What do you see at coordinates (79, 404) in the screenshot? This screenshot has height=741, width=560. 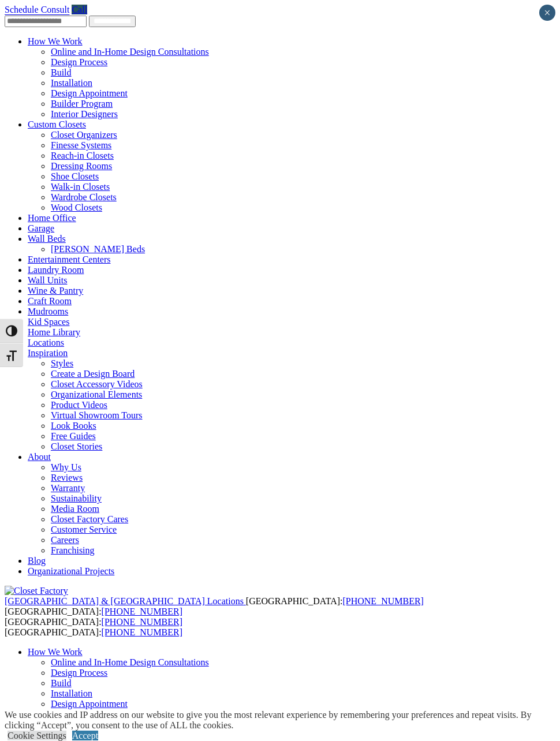 I see `a: Product Videos` at bounding box center [79, 404].